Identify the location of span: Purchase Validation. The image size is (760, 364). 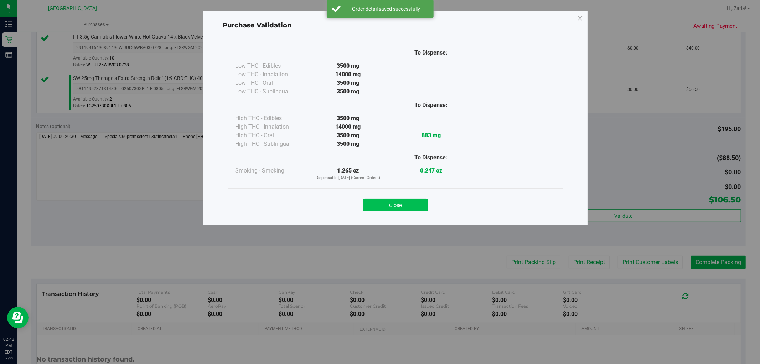
(257, 25).